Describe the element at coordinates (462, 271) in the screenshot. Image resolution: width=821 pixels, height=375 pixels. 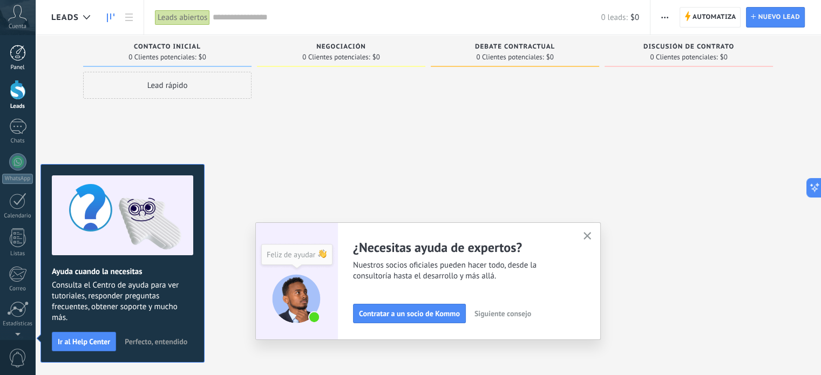
I see `span: Nuestros socios oficiales pueden hacer todo, desde la consultoría hasta el desarrollo y más allá.` at that location.